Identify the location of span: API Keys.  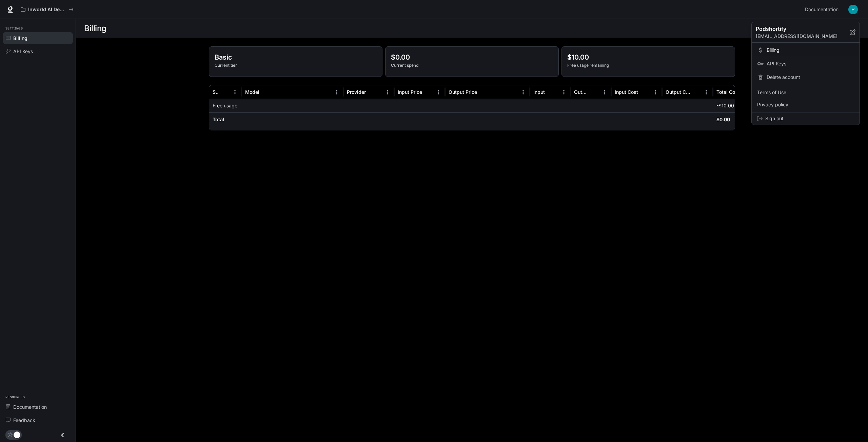
(810, 64).